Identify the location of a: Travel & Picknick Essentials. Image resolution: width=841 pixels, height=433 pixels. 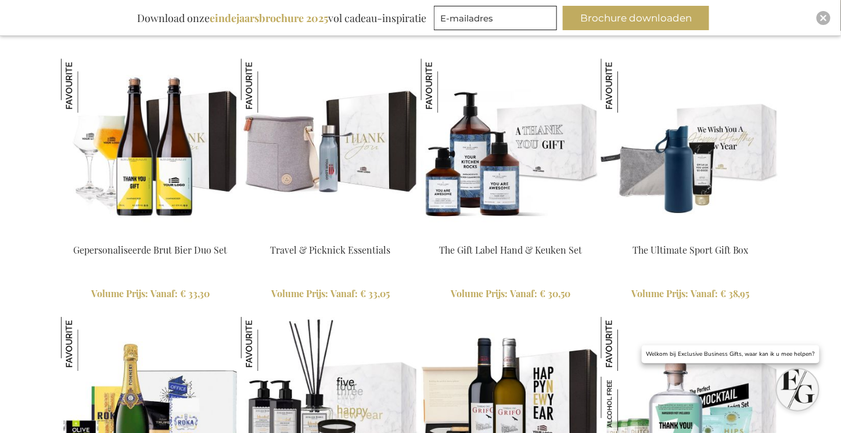
(330, 250).